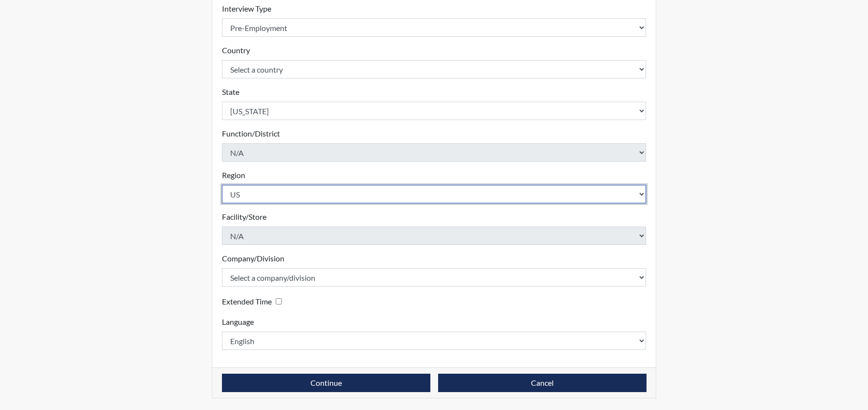 This screenshot has width=868, height=410. What do you see at coordinates (231, 92) in the screenshot?
I see `label: State` at bounding box center [231, 92].